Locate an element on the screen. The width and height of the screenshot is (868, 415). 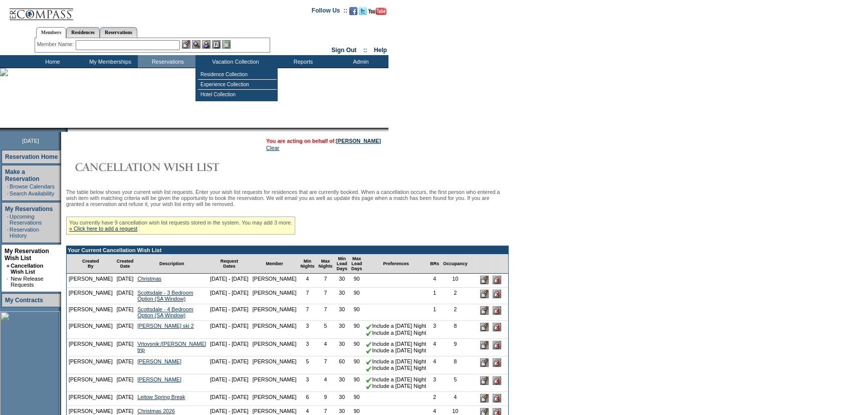
a: Help is located at coordinates (380, 50).